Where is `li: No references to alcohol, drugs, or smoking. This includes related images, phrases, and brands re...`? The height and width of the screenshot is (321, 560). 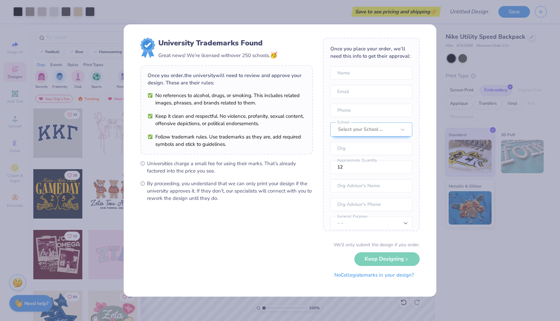 li: No references to alcohol, drugs, or smoking. This includes related images, phrases, and brands re... is located at coordinates (227, 99).